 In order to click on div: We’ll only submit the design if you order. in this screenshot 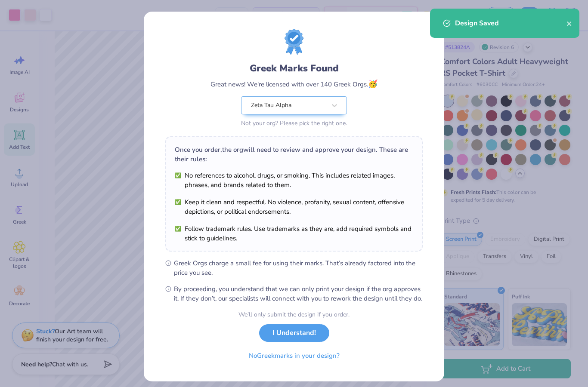, I will do `click(294, 314)`.